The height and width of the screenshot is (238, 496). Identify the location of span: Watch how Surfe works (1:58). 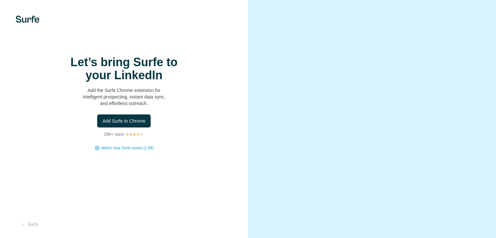
(127, 148).